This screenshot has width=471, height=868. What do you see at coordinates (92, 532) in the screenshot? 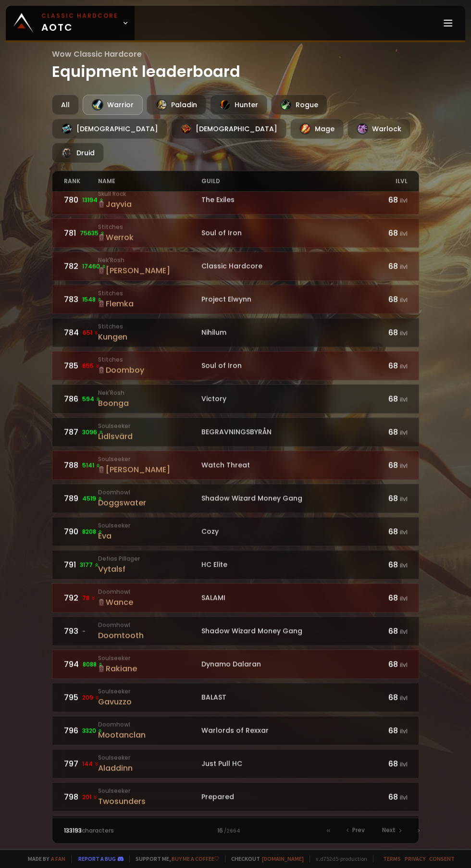
I see `span: 8208` at bounding box center [92, 532].